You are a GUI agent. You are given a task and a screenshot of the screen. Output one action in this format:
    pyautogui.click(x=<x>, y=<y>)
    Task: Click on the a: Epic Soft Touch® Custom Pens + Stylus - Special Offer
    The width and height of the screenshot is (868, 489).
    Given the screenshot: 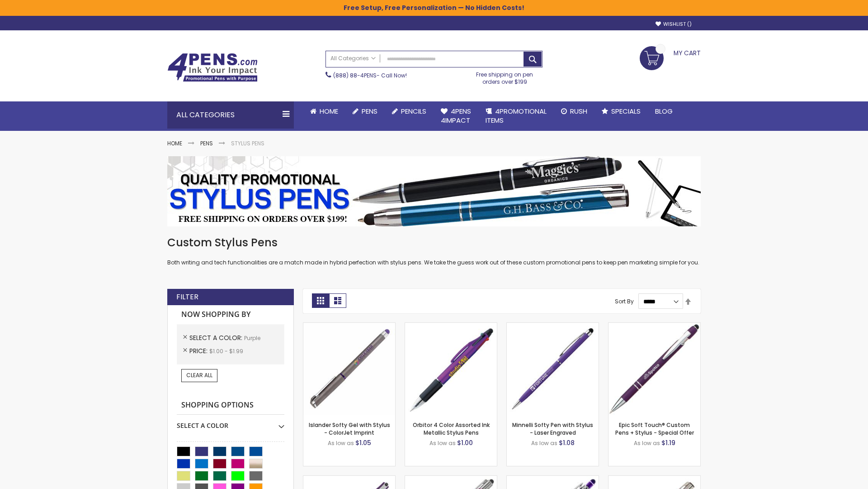 What is the action you would take?
    pyautogui.click(x=655, y=428)
    